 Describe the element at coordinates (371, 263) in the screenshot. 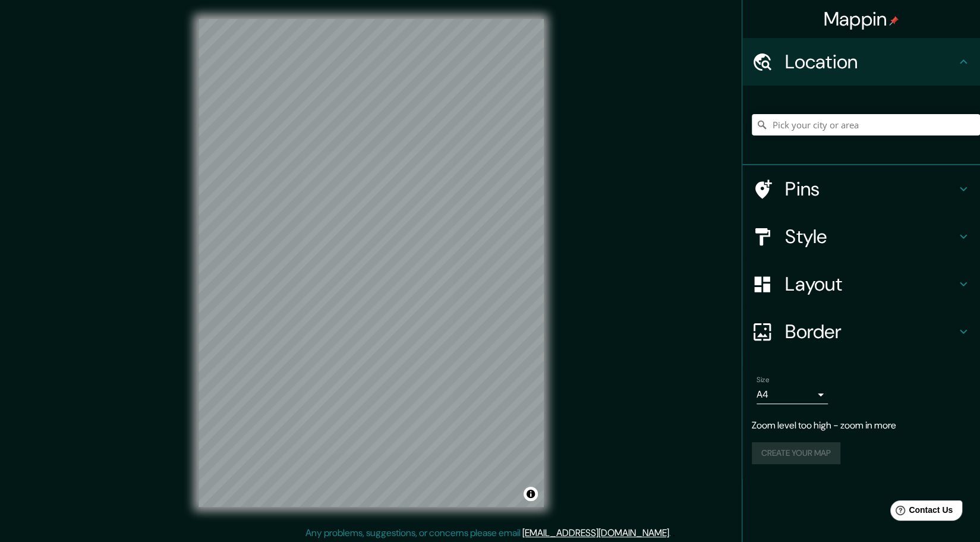

I see `canvas: Map` at that location.